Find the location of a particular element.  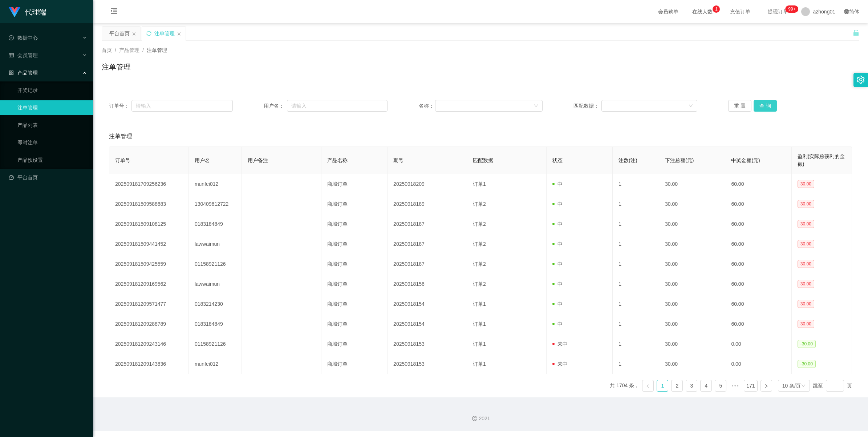

td: 20250918156 is located at coordinates (427, 283).